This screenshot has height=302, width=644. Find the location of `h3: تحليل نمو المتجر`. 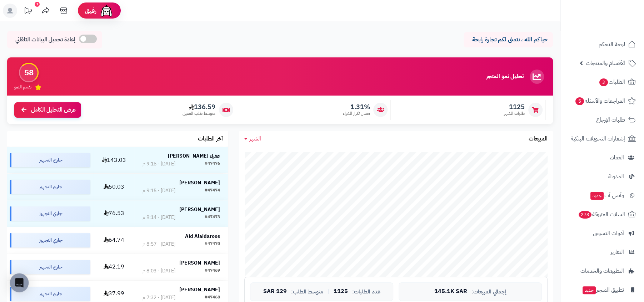

h3: تحليل نمو المتجر is located at coordinates (505, 77).